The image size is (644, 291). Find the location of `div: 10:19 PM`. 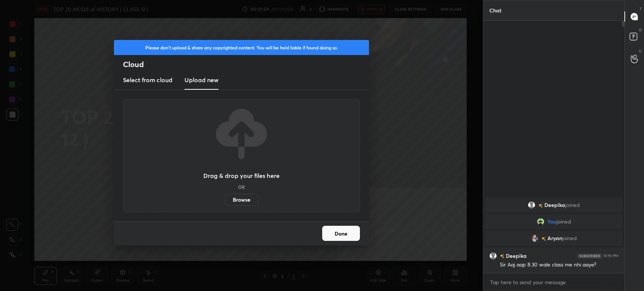

div: 10:19 PM is located at coordinates (611, 256).